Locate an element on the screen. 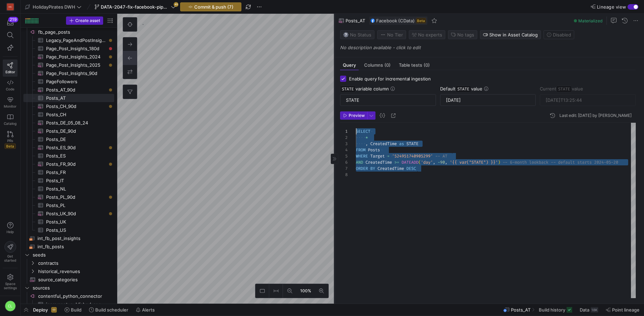 This screenshot has height=316, width=644. a: Posts_ES_90d​​​​​​​​​ is located at coordinates (69, 148).